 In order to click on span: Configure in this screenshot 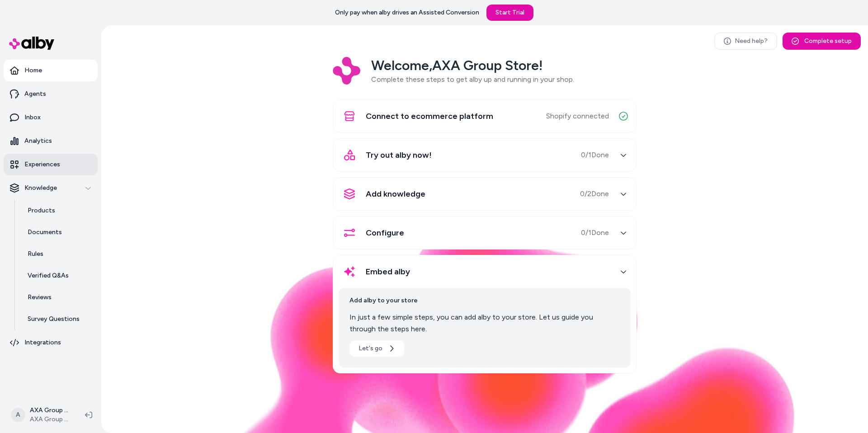, I will do `click(385, 233)`.